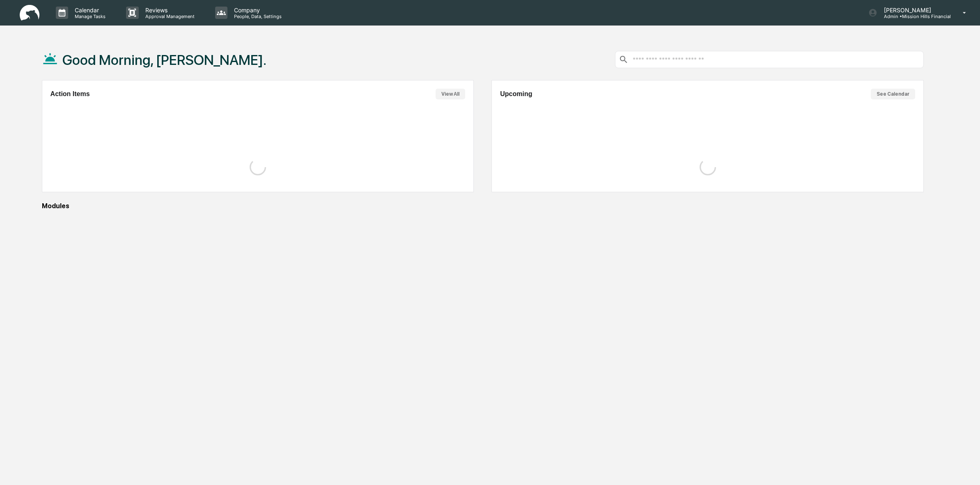  Describe the element at coordinates (516, 94) in the screenshot. I see `h2: Upcoming` at that location.